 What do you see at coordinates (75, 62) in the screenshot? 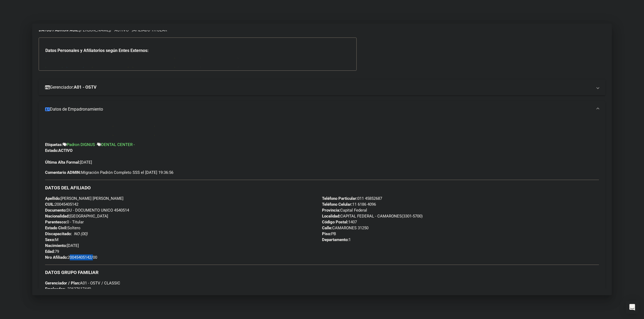
I see `button: FTP` at bounding box center [75, 62].